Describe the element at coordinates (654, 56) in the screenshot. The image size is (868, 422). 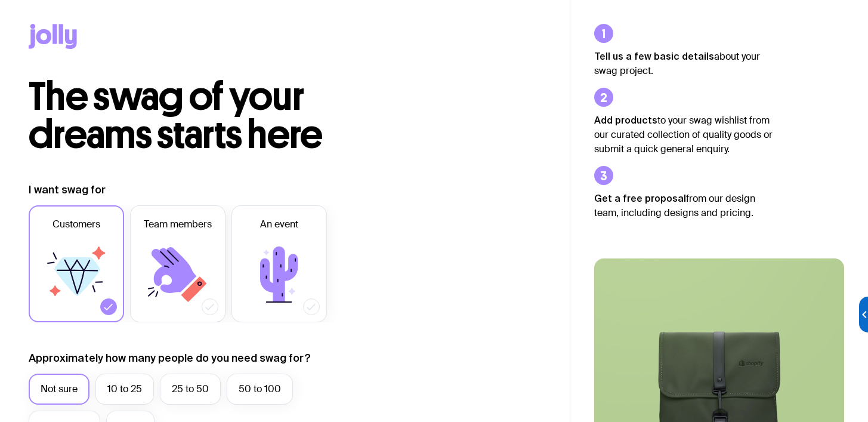
I see `strong: Tell us a few basic details` at that location.